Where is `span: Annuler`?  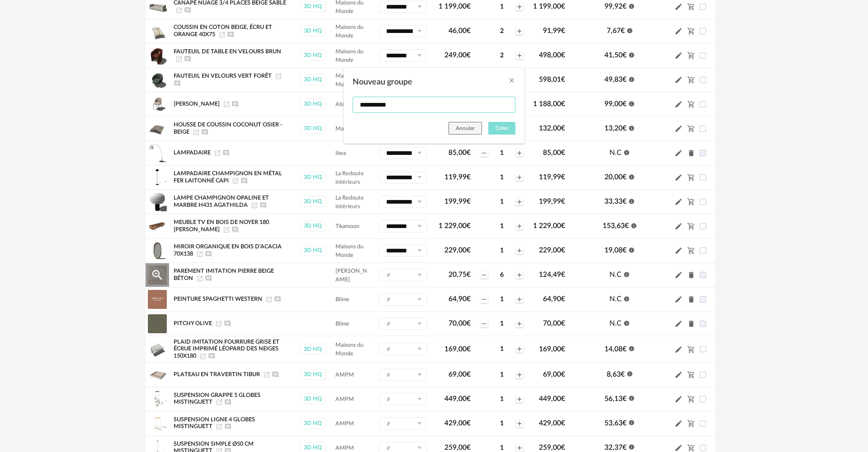 span: Annuler is located at coordinates (465, 129).